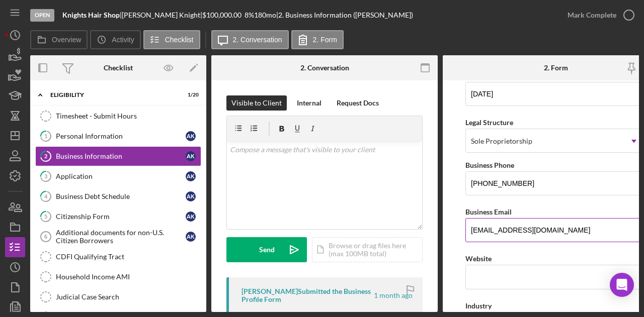 The width and height of the screenshot is (644, 317). What do you see at coordinates (118, 68) in the screenshot?
I see `div: Checklist` at bounding box center [118, 68].